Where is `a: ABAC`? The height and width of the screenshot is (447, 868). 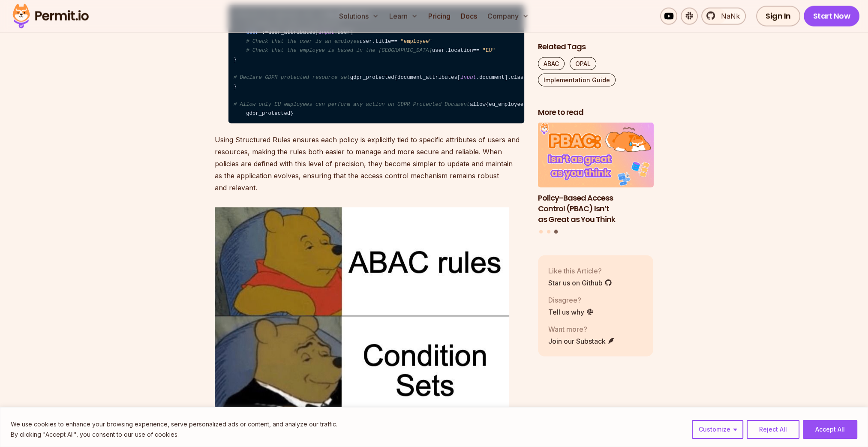
a: ABAC is located at coordinates (551, 63).